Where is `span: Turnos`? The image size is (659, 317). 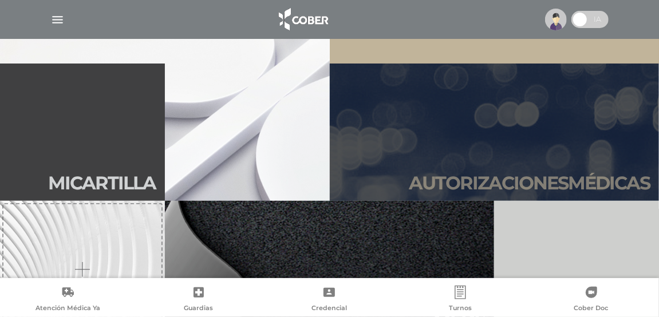
span: Turnos is located at coordinates (460, 309).